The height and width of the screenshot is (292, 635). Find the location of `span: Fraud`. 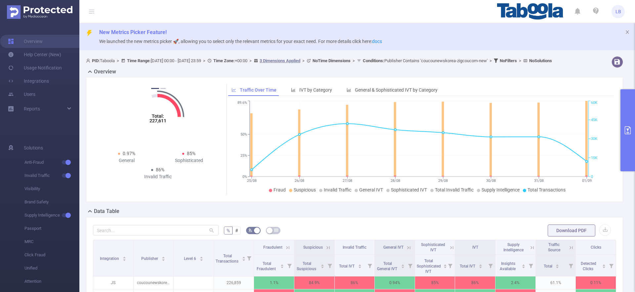

span: Fraud is located at coordinates (279, 190).